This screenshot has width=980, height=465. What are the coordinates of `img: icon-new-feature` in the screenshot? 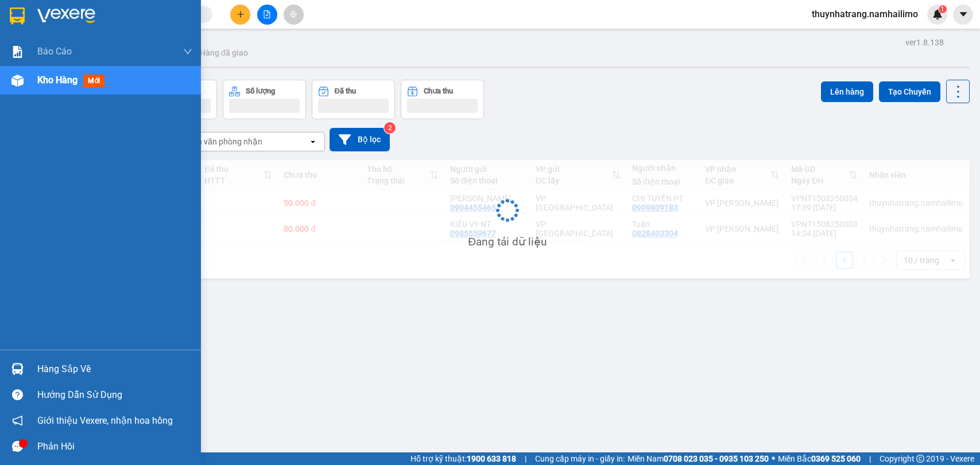 It's located at (937, 14).